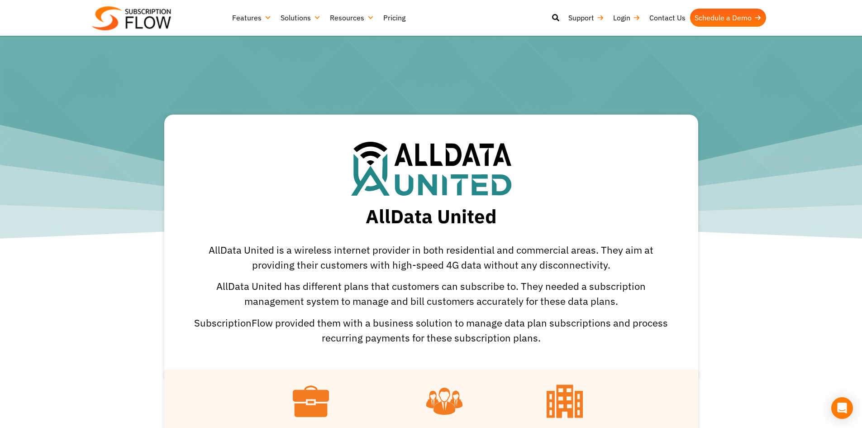 The height and width of the screenshot is (428, 862). What do you see at coordinates (131, 18) in the screenshot?
I see `img: Subscriptionflow` at bounding box center [131, 18].